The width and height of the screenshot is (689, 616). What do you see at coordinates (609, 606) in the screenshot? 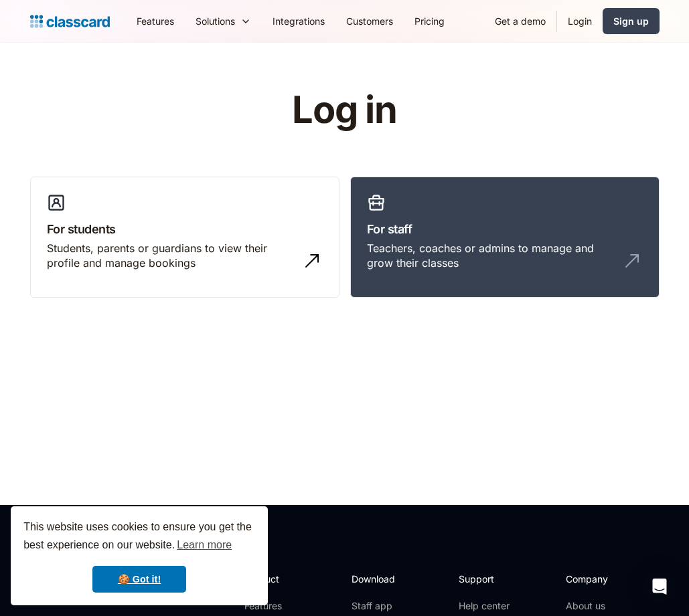
I see `a: About us` at bounding box center [609, 606].